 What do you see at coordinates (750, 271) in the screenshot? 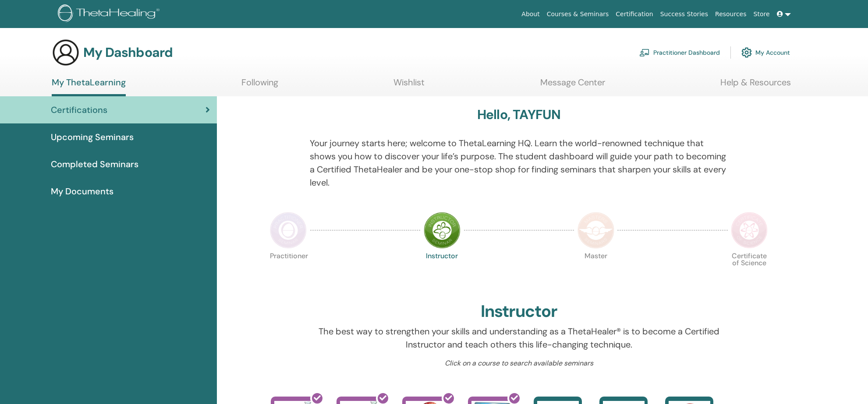
I see `p: Certificate of Science` at bounding box center [750, 271].